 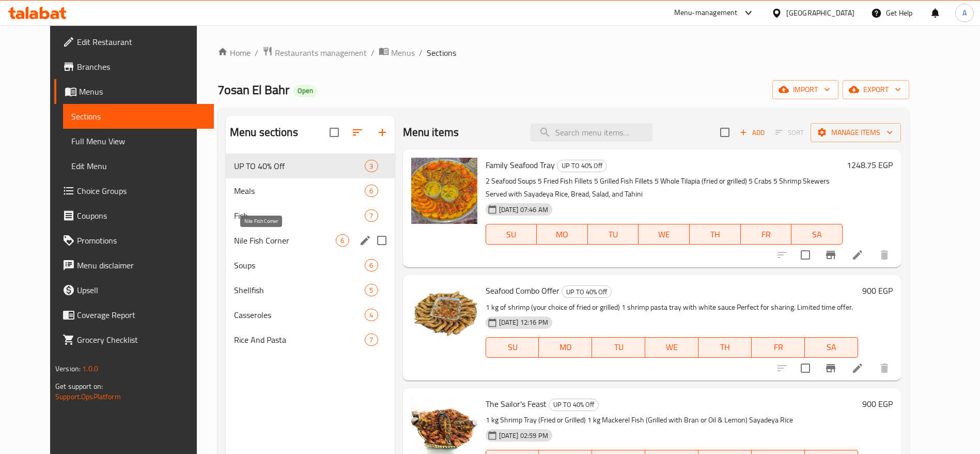 What do you see at coordinates (310, 253) in the screenshot?
I see `nav: Menu sections` at bounding box center [310, 253].